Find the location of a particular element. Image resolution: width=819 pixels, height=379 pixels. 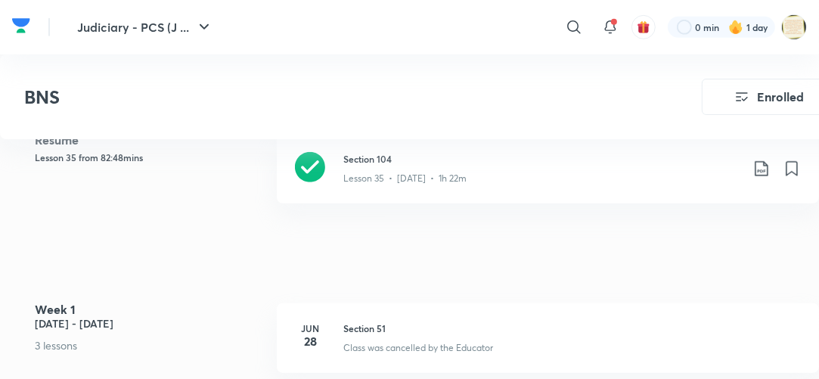

h4: Resume is located at coordinates (150, 140).